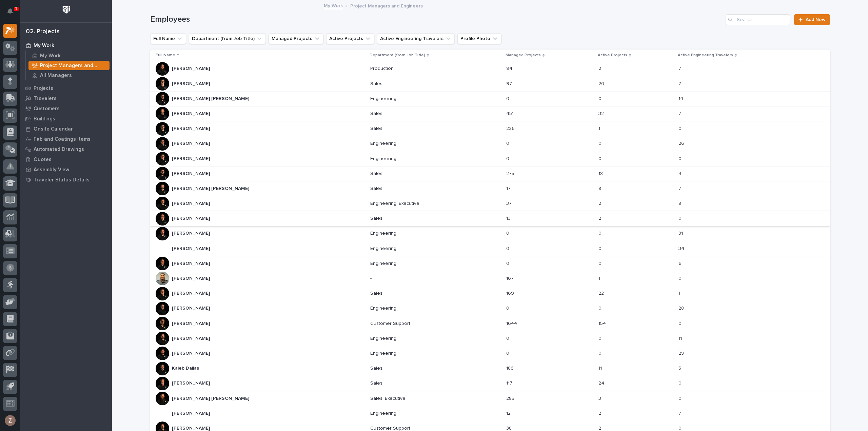 The image size is (868, 431). What do you see at coordinates (680, 263) in the screenshot?
I see `p: 6` at bounding box center [680, 263].